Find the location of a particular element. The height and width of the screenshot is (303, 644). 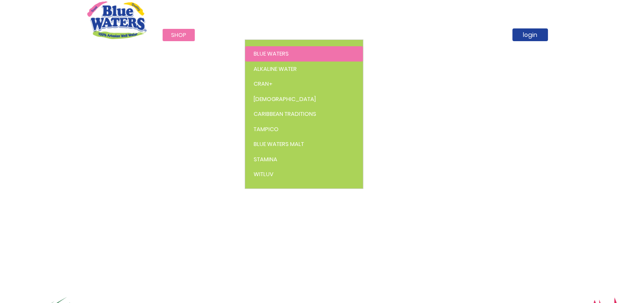

a: login is located at coordinates (530, 35).